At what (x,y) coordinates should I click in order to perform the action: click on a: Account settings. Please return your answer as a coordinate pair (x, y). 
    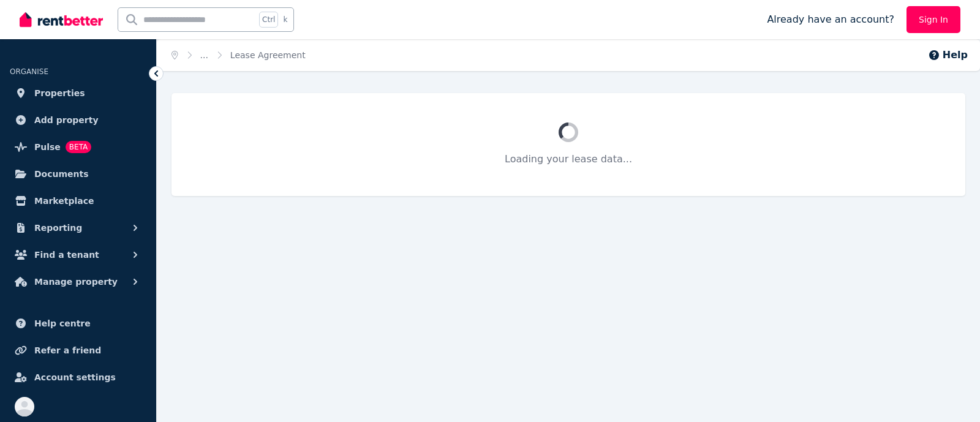
    Looking at the image, I should click on (78, 377).